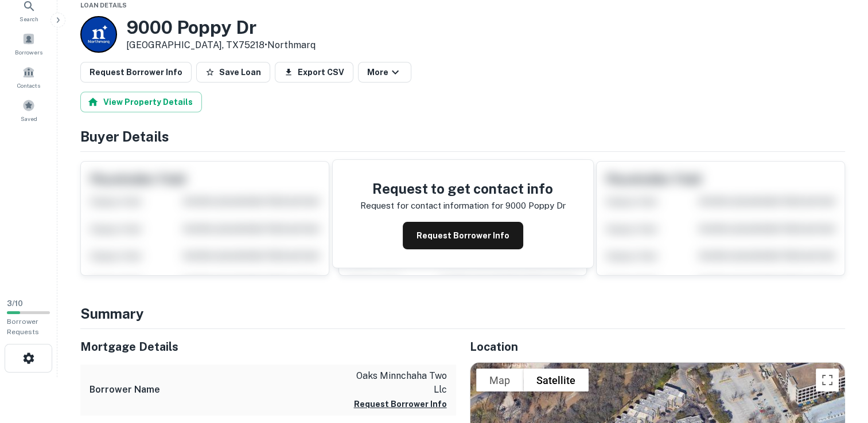 The image size is (868, 423). What do you see at coordinates (462, 313) in the screenshot?
I see `h4: Summary` at bounding box center [462, 313].